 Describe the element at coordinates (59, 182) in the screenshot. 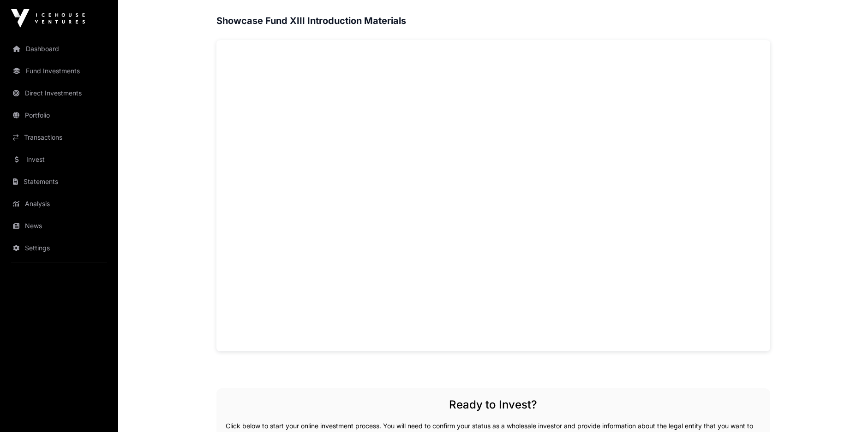

I see `a: Statements` at that location.